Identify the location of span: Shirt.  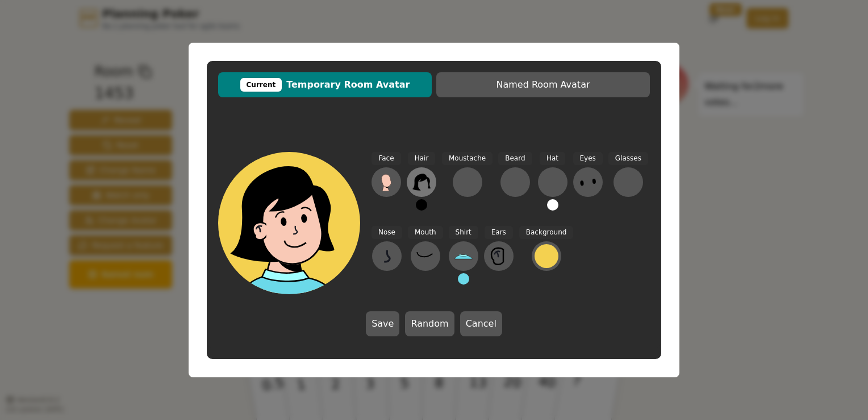
(464, 232).